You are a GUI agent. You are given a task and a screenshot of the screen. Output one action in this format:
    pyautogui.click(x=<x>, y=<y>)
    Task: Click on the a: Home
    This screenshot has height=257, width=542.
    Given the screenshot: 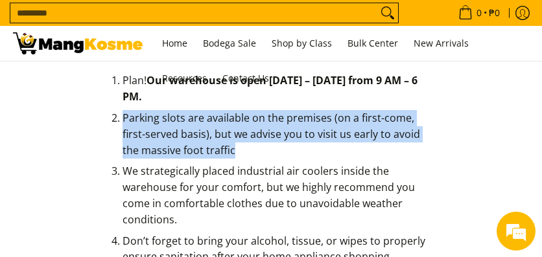 What is the action you would take?
    pyautogui.click(x=174, y=43)
    